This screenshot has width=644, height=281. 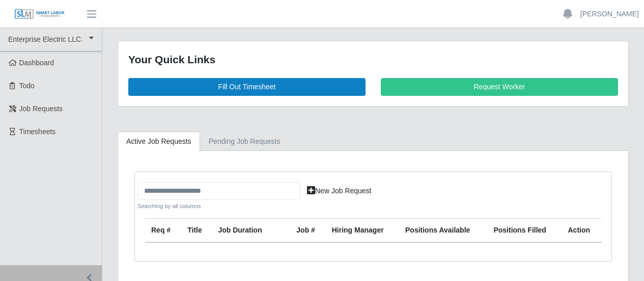 What do you see at coordinates (308, 231) in the screenshot?
I see `th: Job #` at bounding box center [308, 231].